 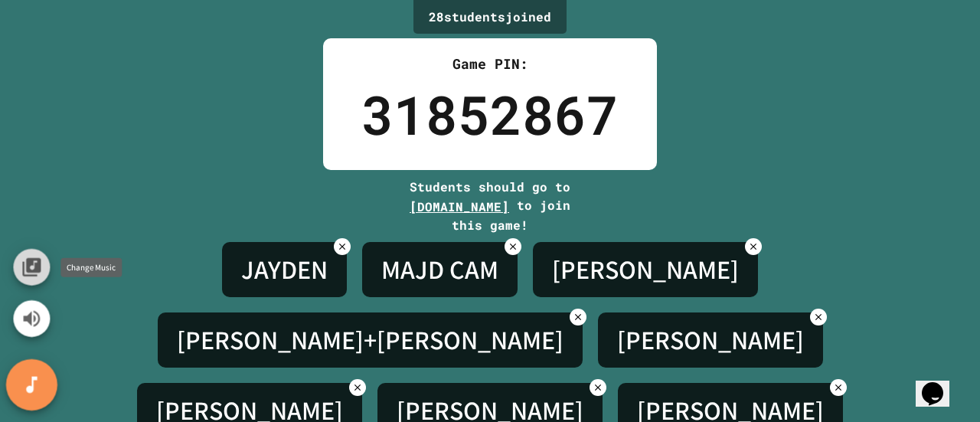 What do you see at coordinates (490, 206) in the screenshot?
I see `div: Students should go to to join this game!` at bounding box center [490, 206].